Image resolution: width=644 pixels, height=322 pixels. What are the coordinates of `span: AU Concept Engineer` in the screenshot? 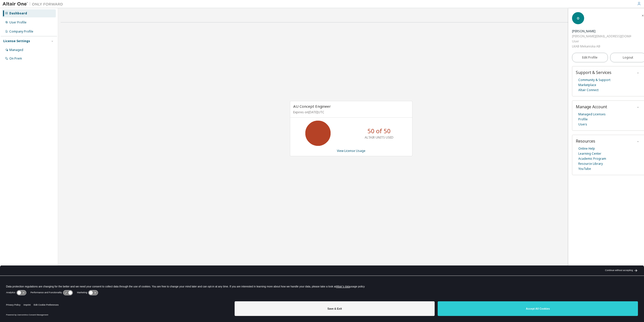 It's located at (312, 106).